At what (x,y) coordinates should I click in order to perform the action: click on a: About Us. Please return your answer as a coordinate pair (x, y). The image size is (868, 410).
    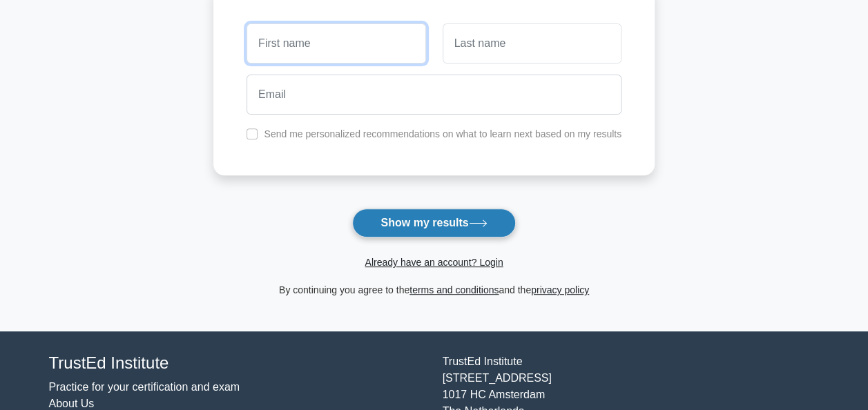
    Looking at the image, I should click on (72, 403).